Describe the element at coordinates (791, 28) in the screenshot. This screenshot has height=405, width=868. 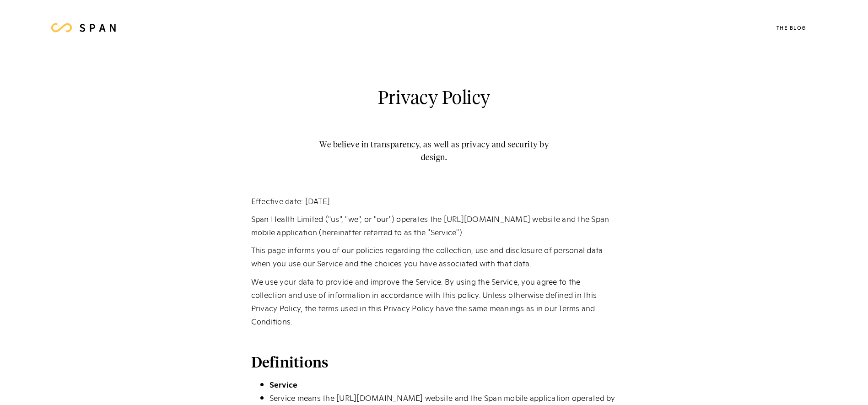
I see `div: The Blog` at that location.